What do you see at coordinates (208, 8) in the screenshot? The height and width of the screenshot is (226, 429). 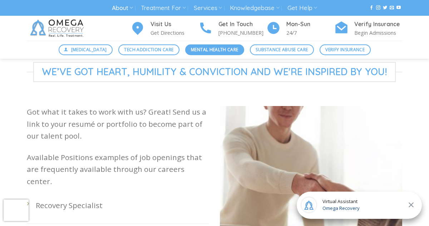 I see `a: Services` at bounding box center [208, 8].